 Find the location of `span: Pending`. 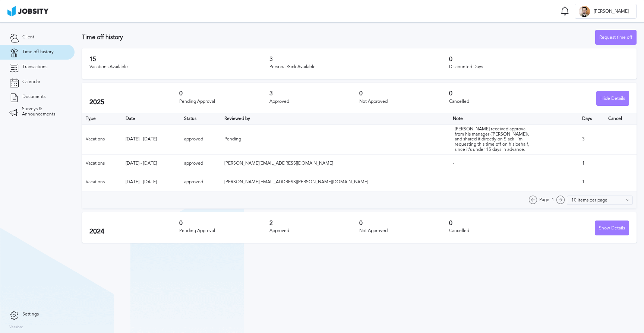

span: Pending is located at coordinates (232, 139).